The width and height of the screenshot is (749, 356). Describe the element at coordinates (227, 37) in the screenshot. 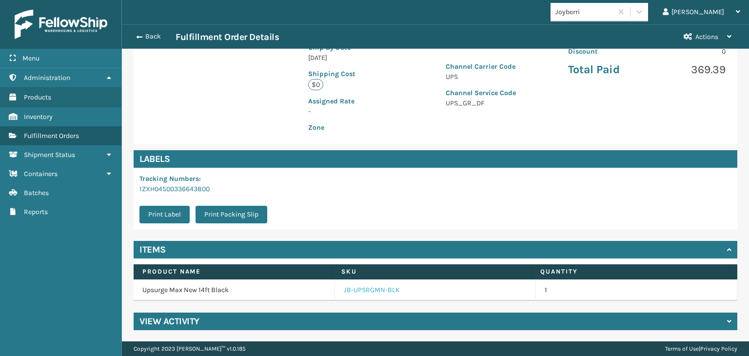

I see `h3: Fulfillment Order Details` at that location.